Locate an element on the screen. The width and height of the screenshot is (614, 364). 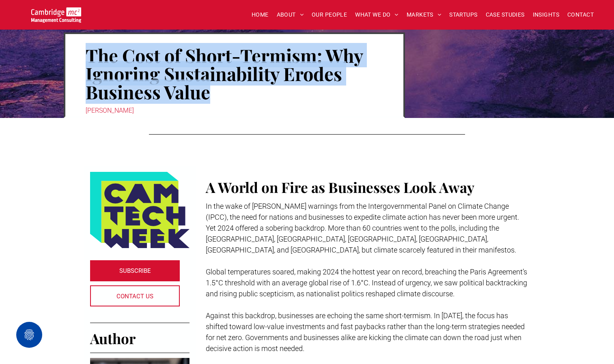
a: SUBSCRIBE is located at coordinates (135, 271).